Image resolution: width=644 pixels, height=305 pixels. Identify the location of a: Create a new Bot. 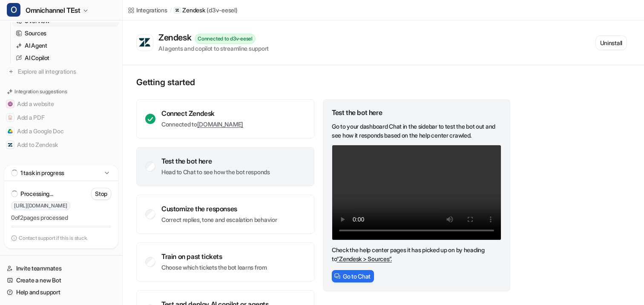
(61, 280).